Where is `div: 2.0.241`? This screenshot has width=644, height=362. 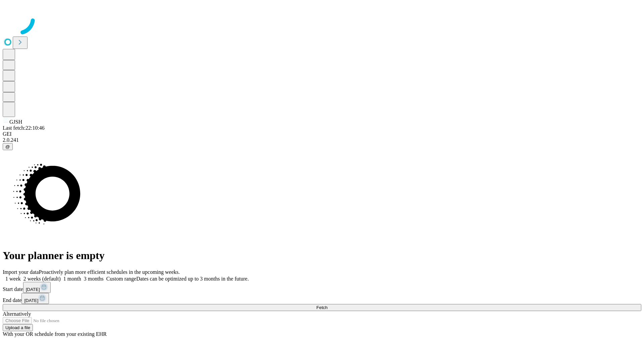
div: 2.0.241 is located at coordinates (322, 140).